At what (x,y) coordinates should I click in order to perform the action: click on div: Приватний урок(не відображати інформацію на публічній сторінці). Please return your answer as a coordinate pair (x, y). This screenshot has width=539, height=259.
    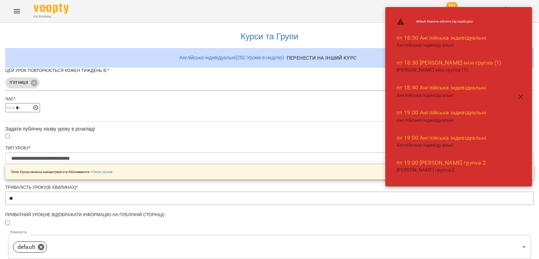
    Looking at the image, I should click on (269, 215).